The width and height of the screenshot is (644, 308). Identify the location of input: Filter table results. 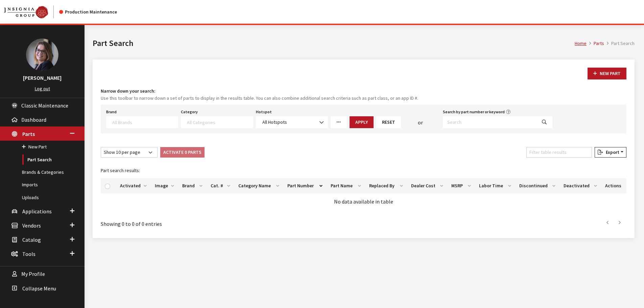
(559, 152).